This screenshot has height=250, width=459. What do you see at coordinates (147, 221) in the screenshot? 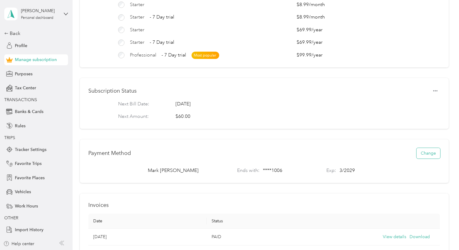
I see `th: Date` at bounding box center [147, 221].